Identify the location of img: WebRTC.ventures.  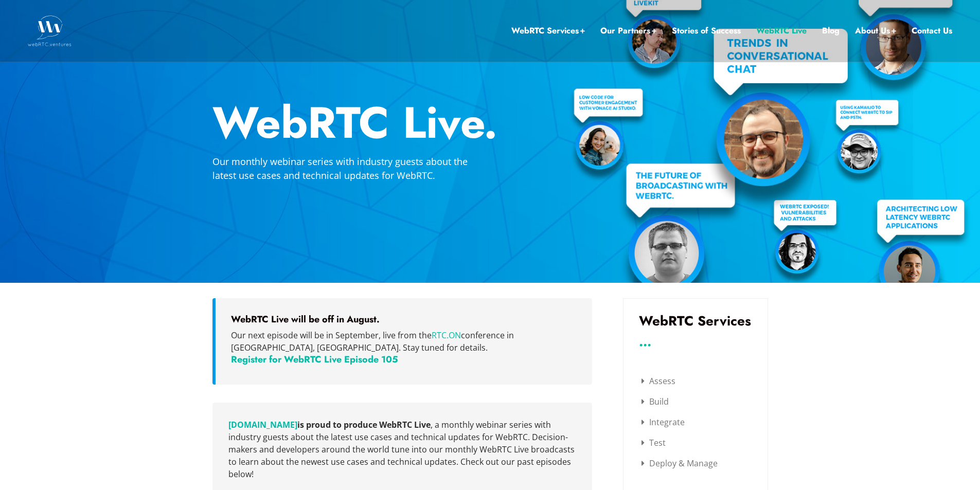
(50, 31).